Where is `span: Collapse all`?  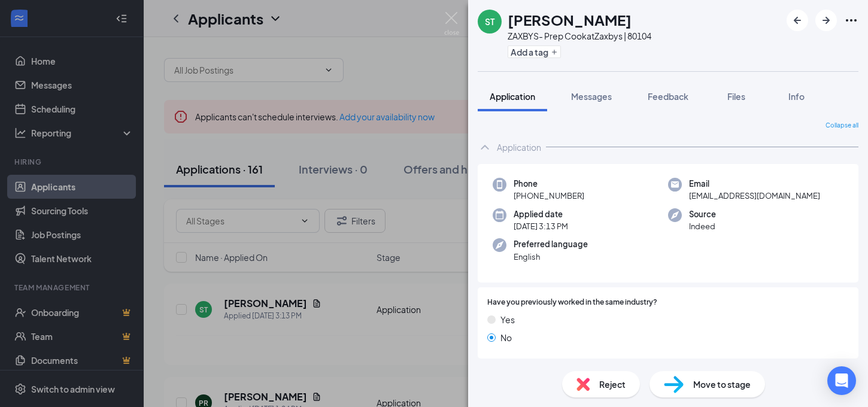 span: Collapse all is located at coordinates (842, 126).